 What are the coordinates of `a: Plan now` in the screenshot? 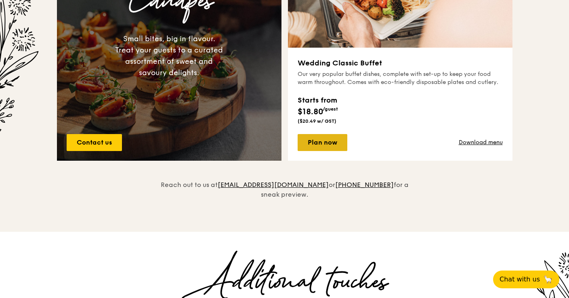 It's located at (322, 143).